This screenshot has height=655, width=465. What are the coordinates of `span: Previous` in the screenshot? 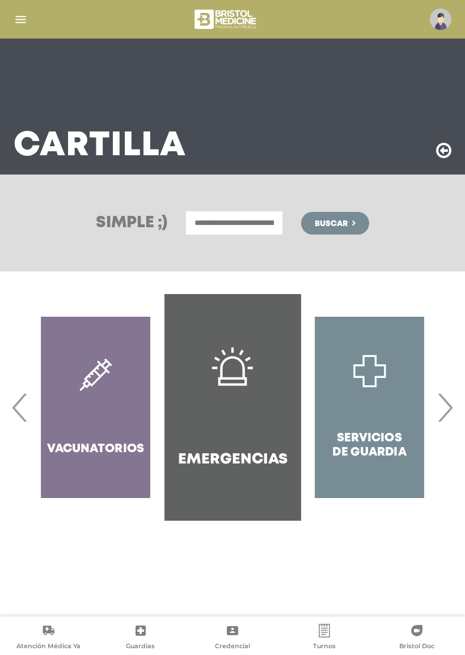 It's located at (20, 407).